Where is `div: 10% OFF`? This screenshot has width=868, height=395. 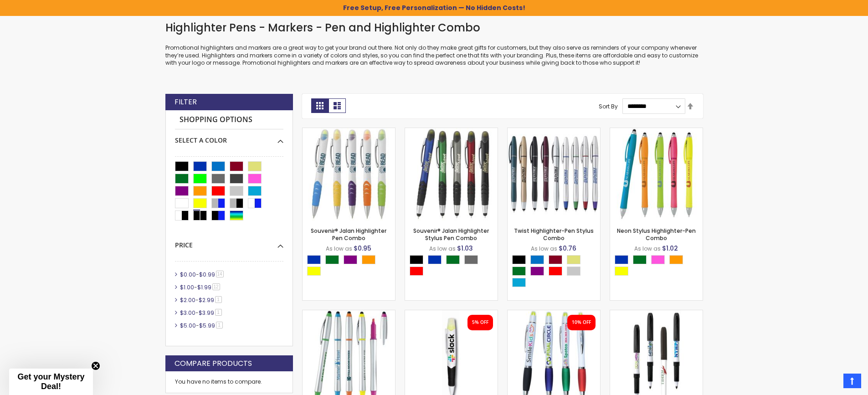 div: 10% OFF is located at coordinates (581, 322).